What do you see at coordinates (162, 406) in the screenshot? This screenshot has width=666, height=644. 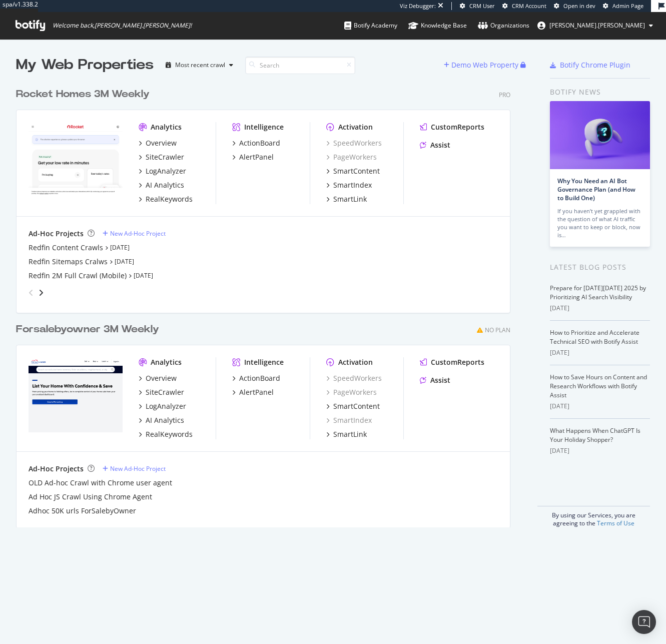 I see `a: LogAnalyzer` at bounding box center [162, 406].